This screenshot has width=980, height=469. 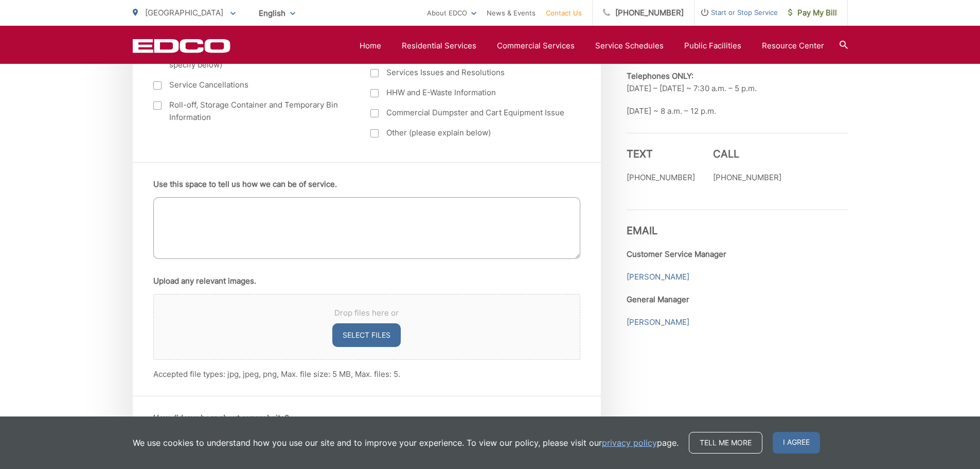 What do you see at coordinates (439, 46) in the screenshot?
I see `a: Residential Services` at bounding box center [439, 46].